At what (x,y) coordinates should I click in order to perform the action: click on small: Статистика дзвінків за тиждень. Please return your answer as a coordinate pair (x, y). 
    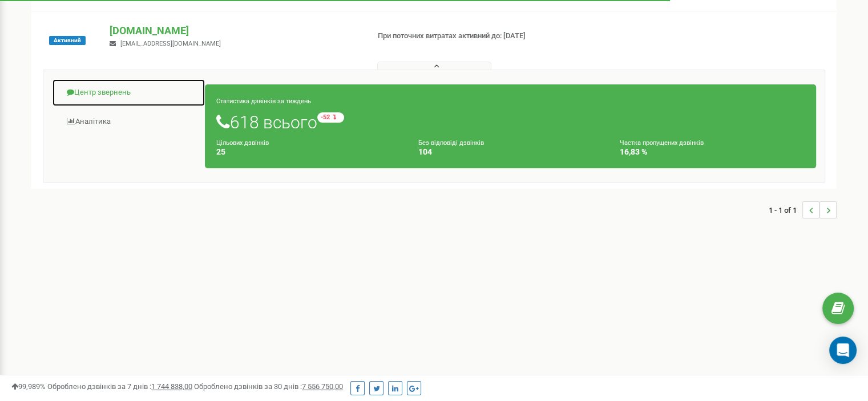
    Looking at the image, I should click on (264, 101).